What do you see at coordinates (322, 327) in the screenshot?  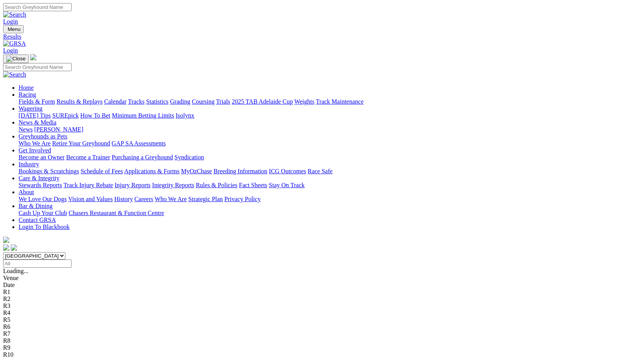 I see `div: R6` at bounding box center [322, 327].